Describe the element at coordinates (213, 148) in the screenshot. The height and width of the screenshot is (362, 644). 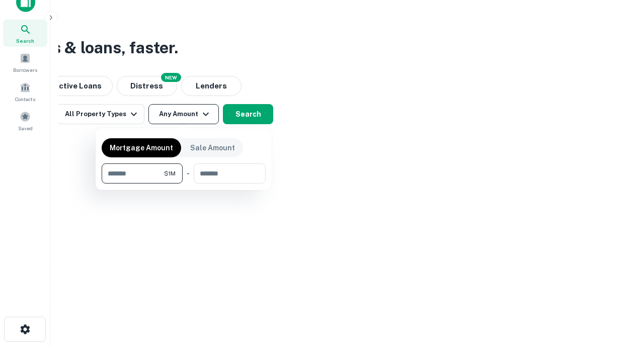
I see `p: Sale Amount` at that location.